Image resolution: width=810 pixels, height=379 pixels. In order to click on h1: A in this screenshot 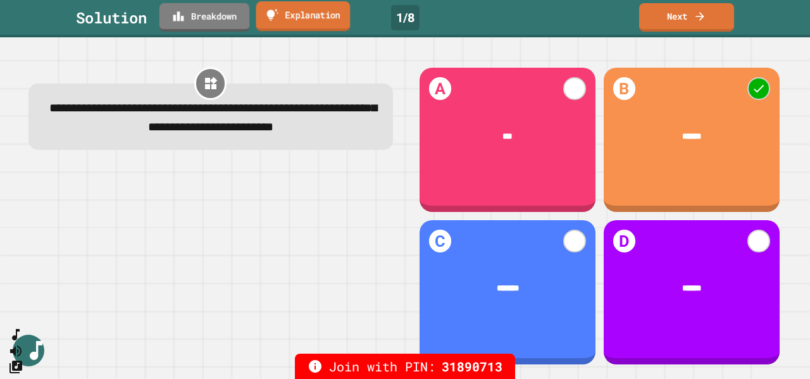, I will do `click(440, 89)`.